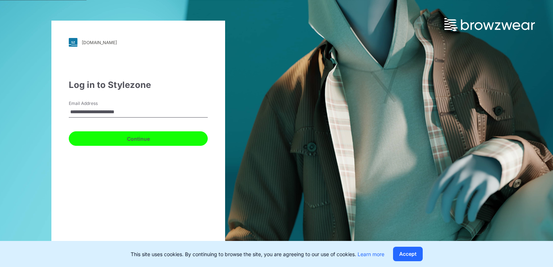 Image resolution: width=553 pixels, height=267 pixels. I want to click on a: Learn more, so click(371, 254).